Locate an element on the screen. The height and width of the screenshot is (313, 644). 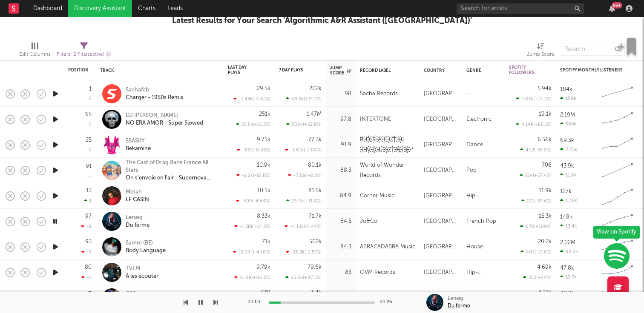
div: 184k is located at coordinates (566, 89).